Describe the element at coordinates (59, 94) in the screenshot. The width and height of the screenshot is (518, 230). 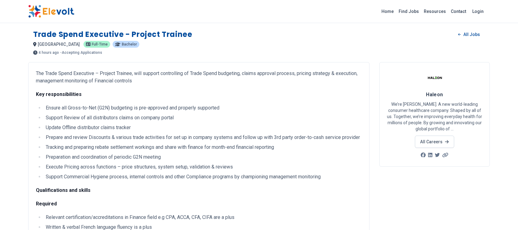
I see `strong: Key responsibilities` at that location.